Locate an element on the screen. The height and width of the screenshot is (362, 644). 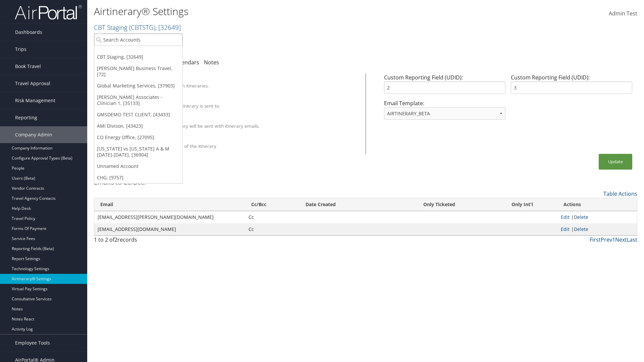
span: , [ 32649 ] is located at coordinates (168, 27).